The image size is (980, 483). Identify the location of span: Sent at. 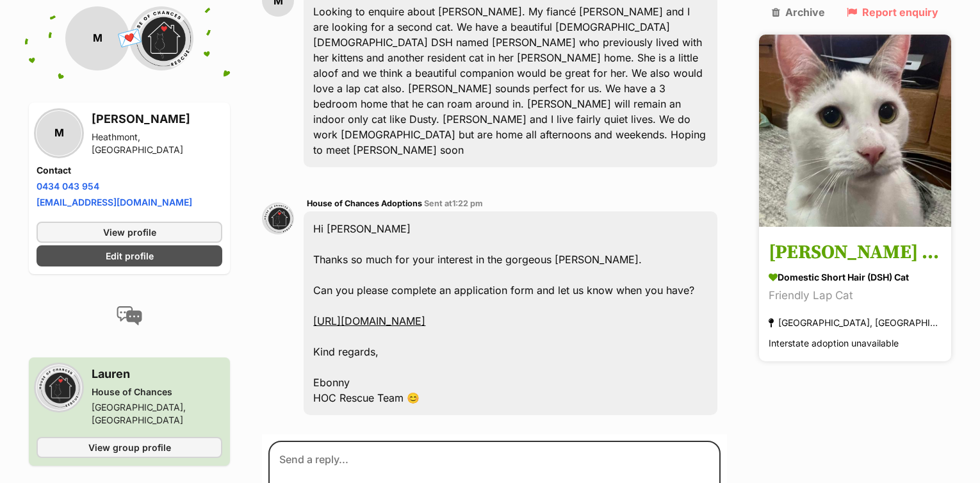
(454, 203).